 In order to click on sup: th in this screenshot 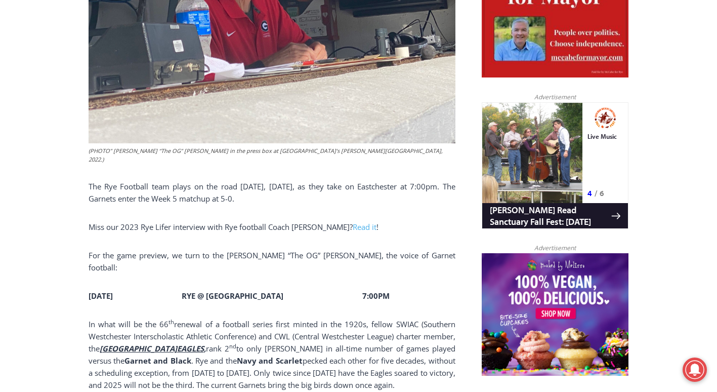, I will do `click(171, 321)`.